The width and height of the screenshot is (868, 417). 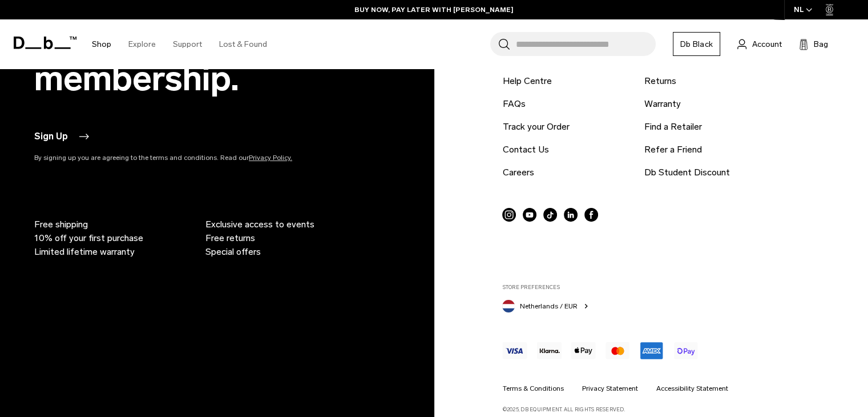 What do you see at coordinates (687, 173) in the screenshot?
I see `a: Db Student Discount` at bounding box center [687, 173].